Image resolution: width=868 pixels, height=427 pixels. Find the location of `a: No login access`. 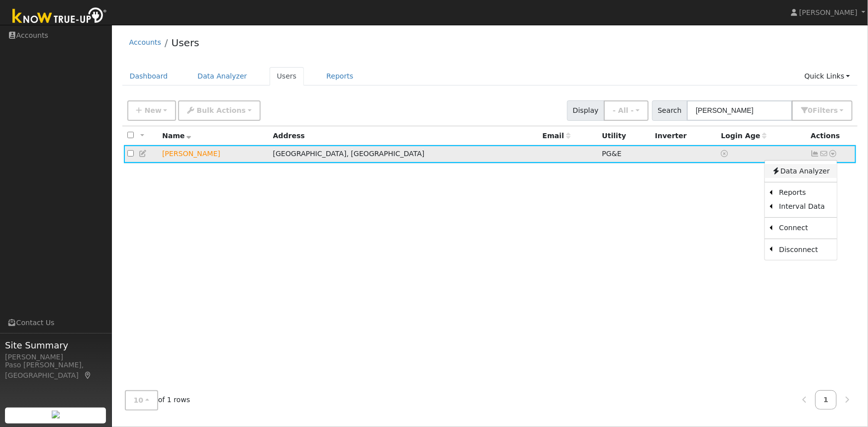

a: No login access is located at coordinates (726, 153).